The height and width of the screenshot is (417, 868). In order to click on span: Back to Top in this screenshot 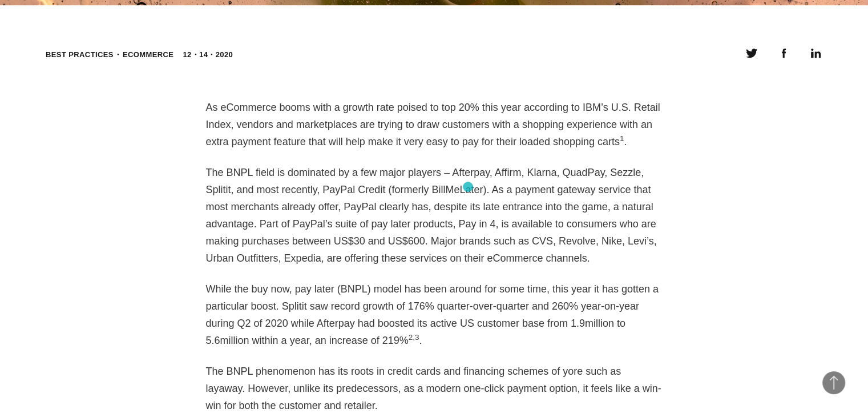, I will do `click(834, 382)`.